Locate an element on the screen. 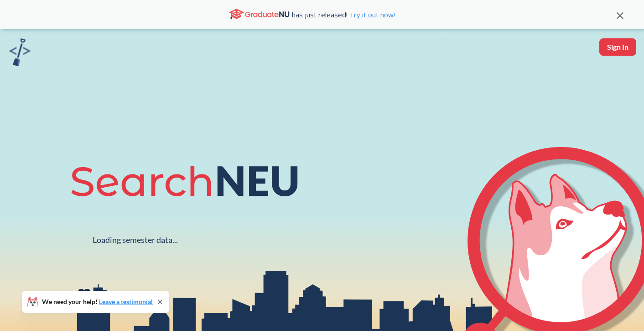 The height and width of the screenshot is (331, 644). span: has just released! is located at coordinates (343, 15).